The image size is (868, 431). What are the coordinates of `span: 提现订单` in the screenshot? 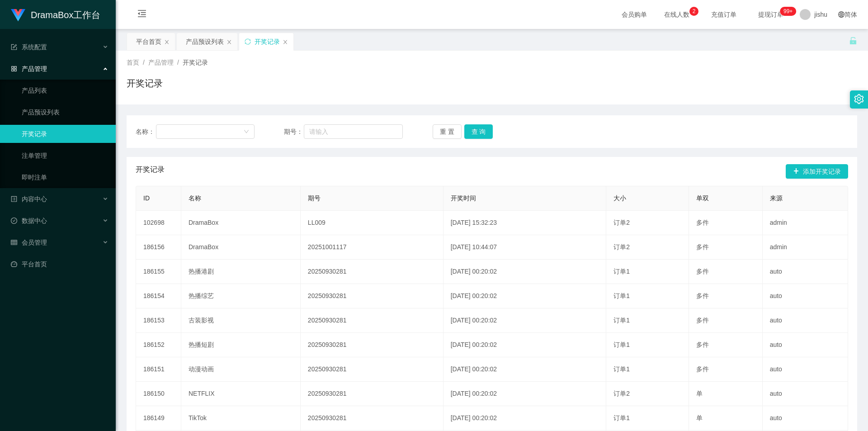 It's located at (770, 15).